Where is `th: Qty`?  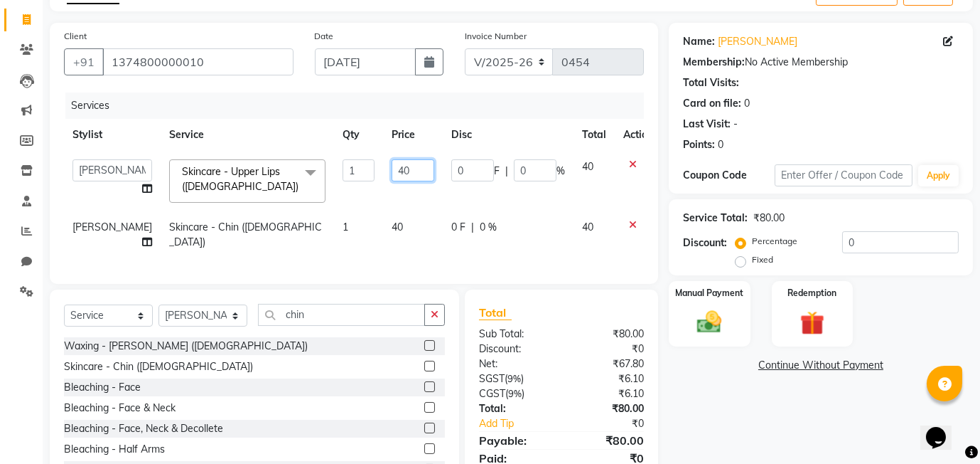 th: Qty is located at coordinates (359, 134).